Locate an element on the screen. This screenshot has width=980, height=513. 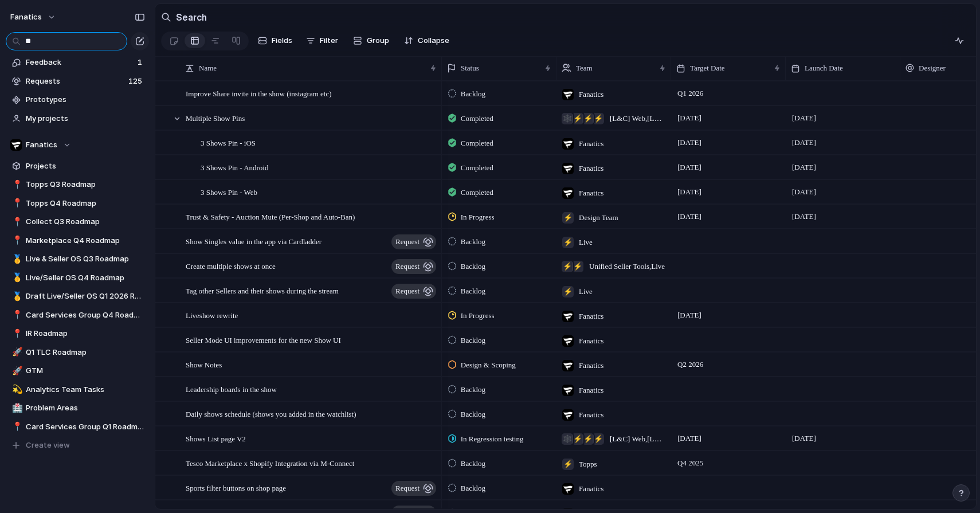
a: Projects is located at coordinates (77, 166).